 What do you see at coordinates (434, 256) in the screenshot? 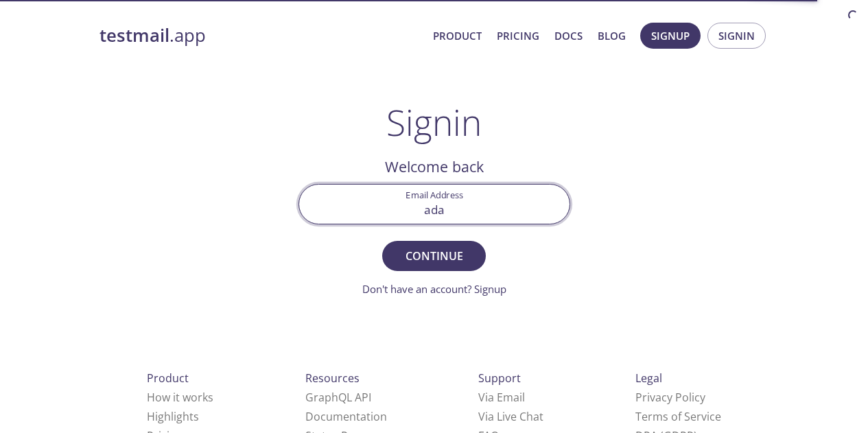
I see `button: Continue` at bounding box center [434, 256].